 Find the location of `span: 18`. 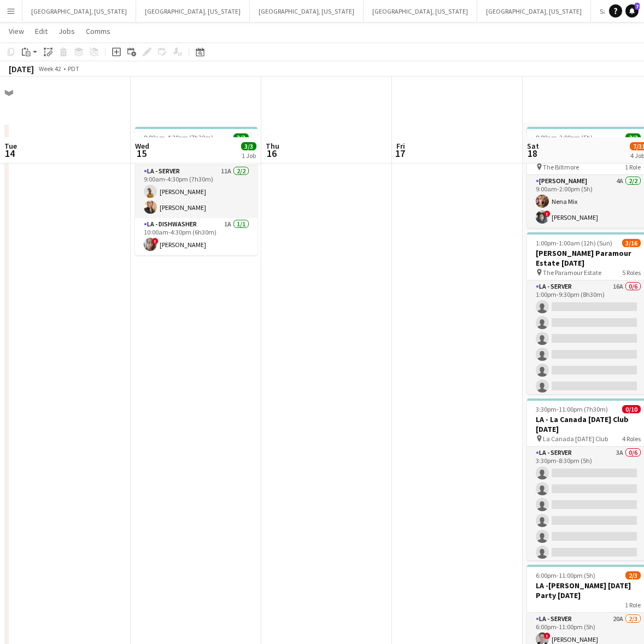

span: 18 is located at coordinates (532, 153).